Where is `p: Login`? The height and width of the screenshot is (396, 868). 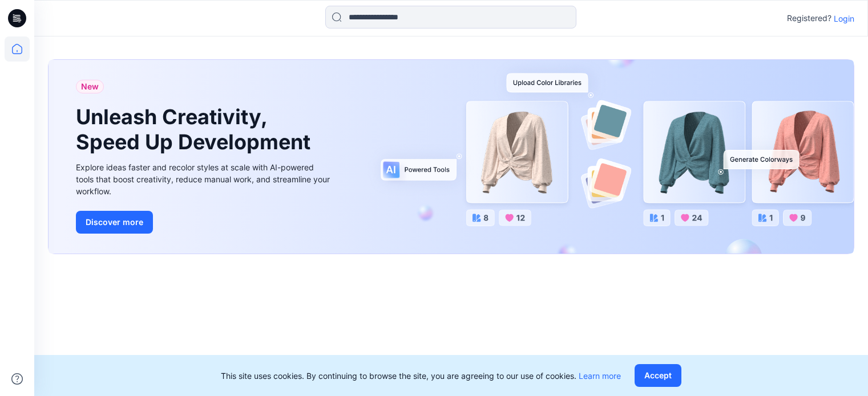
p: Login is located at coordinates (844, 18).